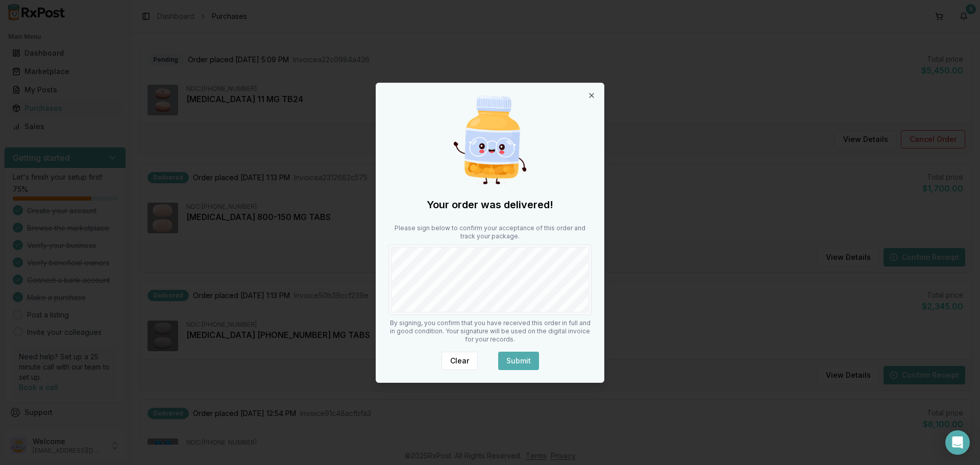 The image size is (980, 465). What do you see at coordinates (490, 205) in the screenshot?
I see `h2: Your order was delivered!` at bounding box center [490, 205].